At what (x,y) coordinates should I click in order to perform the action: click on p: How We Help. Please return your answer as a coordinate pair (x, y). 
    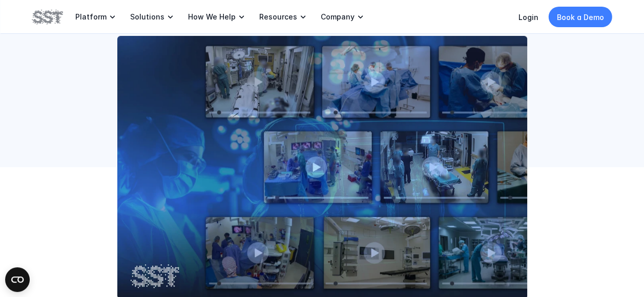
    Looking at the image, I should click on (211, 17).